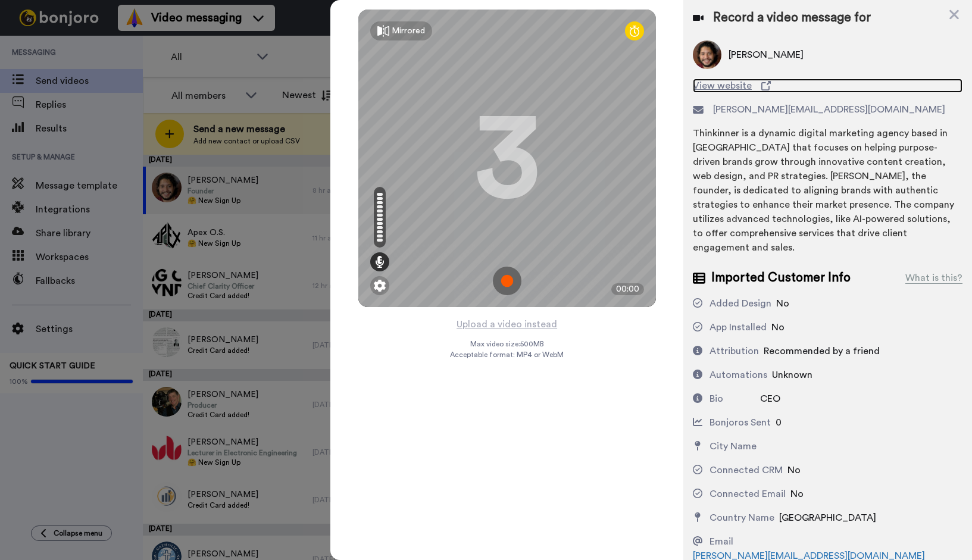  I want to click on span: CEO, so click(771, 398).